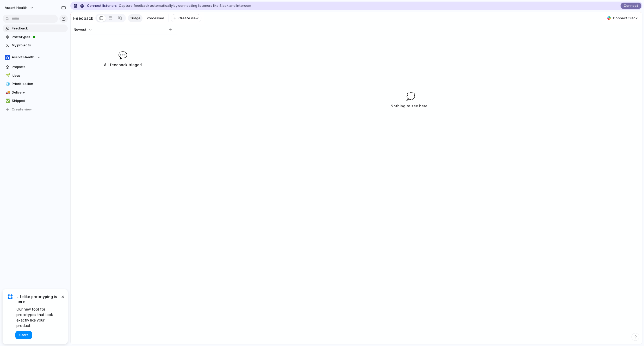 The width and height of the screenshot is (644, 346). Describe the element at coordinates (83, 18) in the screenshot. I see `h2: Feedback` at that location.